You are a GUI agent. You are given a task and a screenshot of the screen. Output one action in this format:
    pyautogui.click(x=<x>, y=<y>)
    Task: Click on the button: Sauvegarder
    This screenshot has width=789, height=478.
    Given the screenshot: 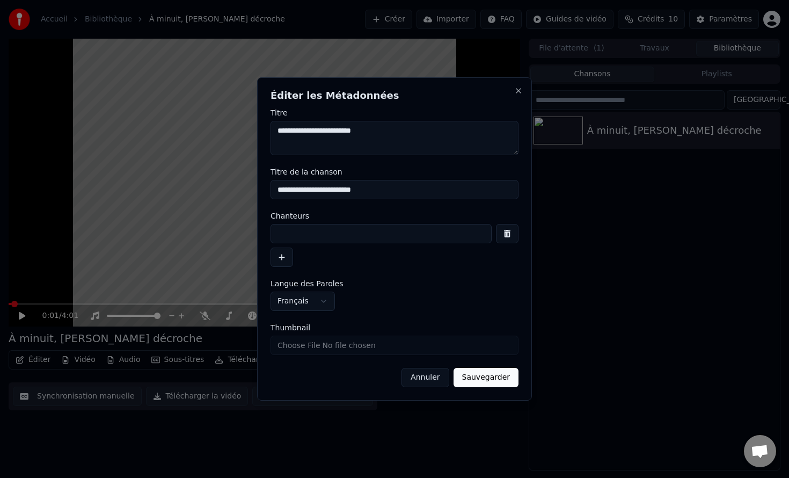 What is the action you would take?
    pyautogui.click(x=486, y=377)
    